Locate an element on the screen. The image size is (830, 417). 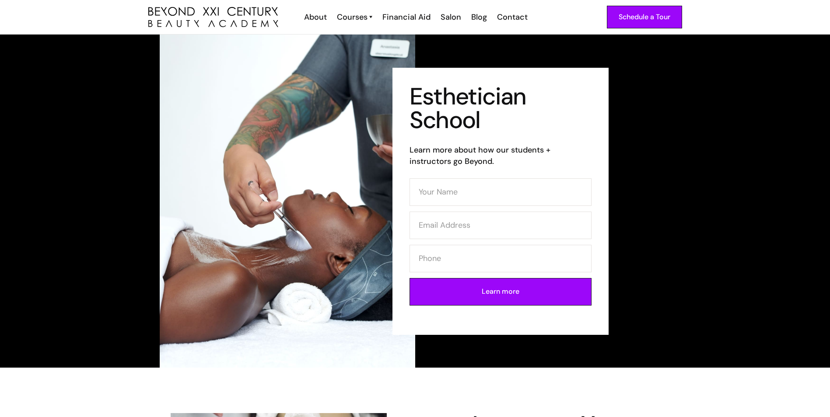
img: esthetician facial application is located at coordinates (287, 201).